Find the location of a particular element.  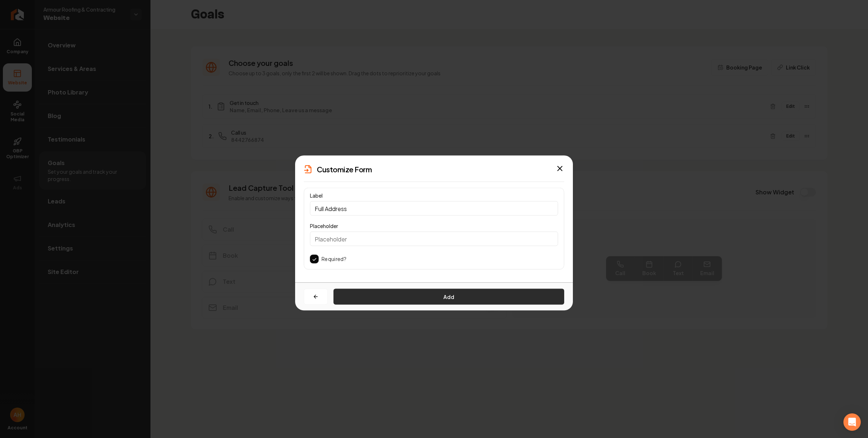

label: Placeholder is located at coordinates (324, 226).